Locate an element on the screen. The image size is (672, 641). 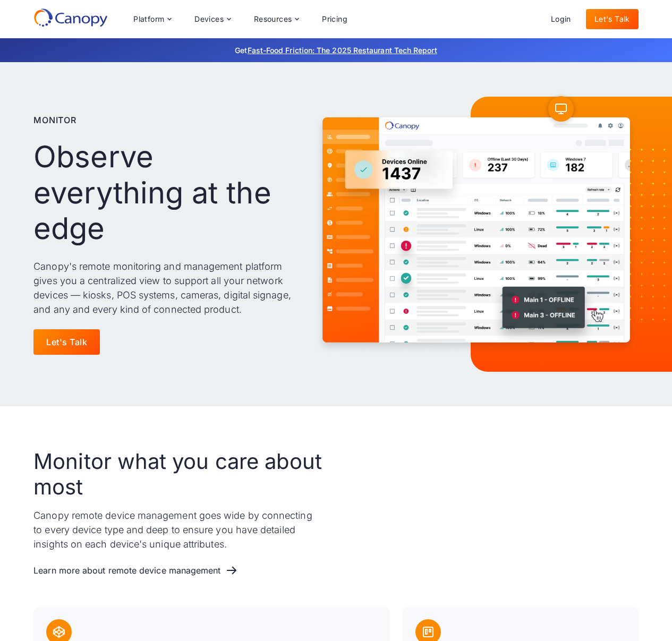
a: Fast-Food Friction: The 2025 Restaurant Tech Report is located at coordinates (342, 50).